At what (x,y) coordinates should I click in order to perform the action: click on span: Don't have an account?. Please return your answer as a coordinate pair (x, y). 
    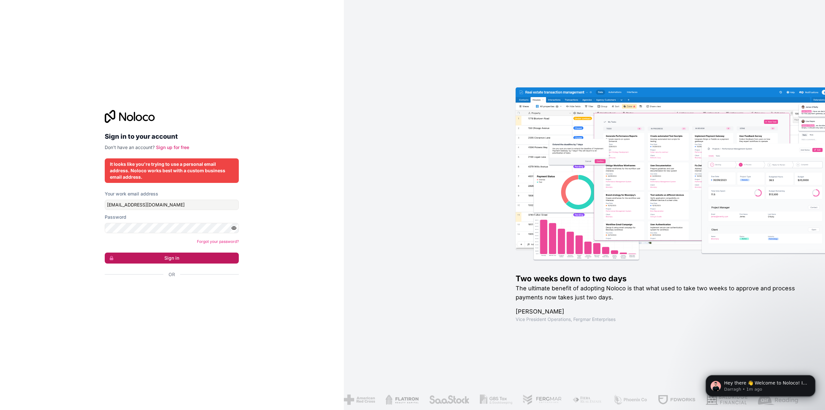
    Looking at the image, I should click on (130, 147).